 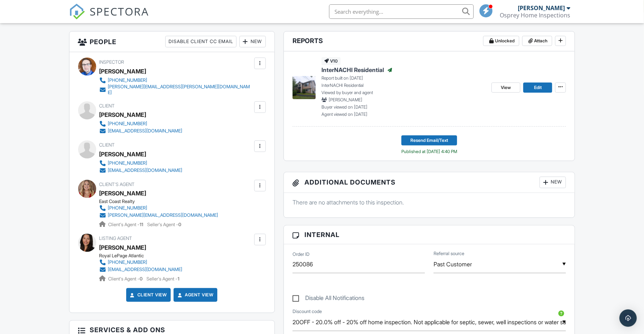 I want to click on label: Order ID, so click(x=301, y=254).